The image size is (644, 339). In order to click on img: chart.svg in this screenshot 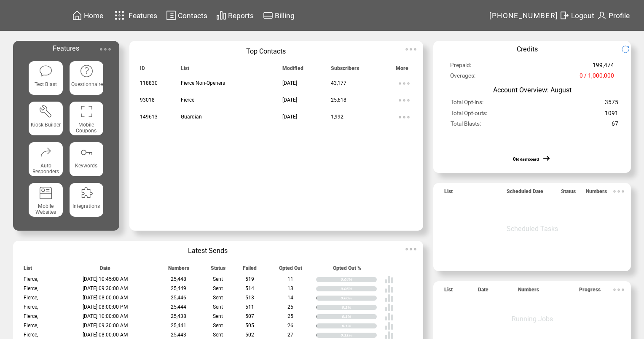, I will do `click(221, 15)`.